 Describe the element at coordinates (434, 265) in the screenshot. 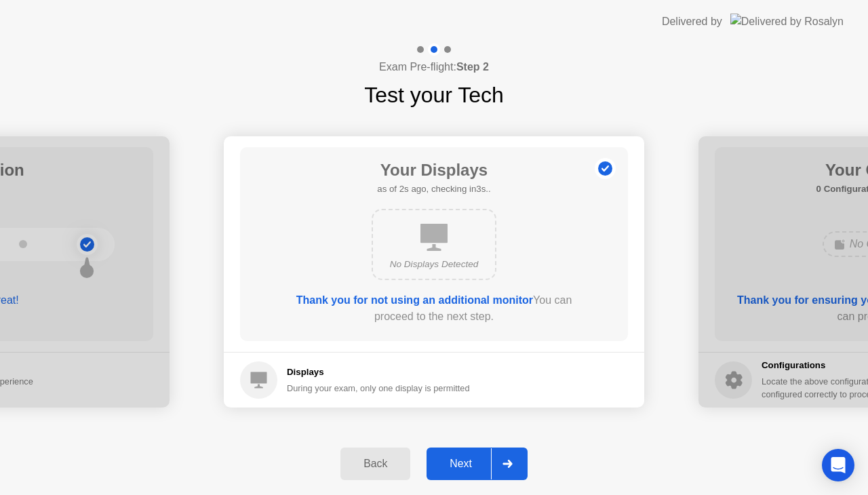

I see `div: No Displays Detected` at that location.